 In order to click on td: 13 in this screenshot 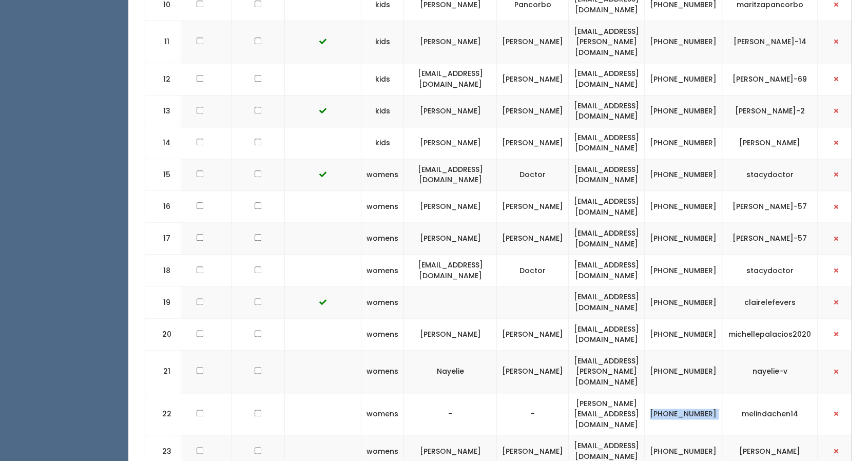, I will do `click(163, 111)`.